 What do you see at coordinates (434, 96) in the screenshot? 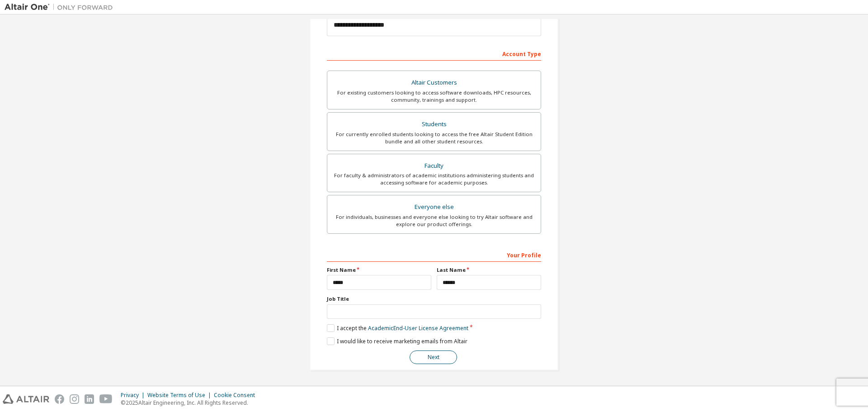
I see `div: For existing customers looking to access software downloads, HPC resources, community, trainings ...` at bounding box center [434, 96].